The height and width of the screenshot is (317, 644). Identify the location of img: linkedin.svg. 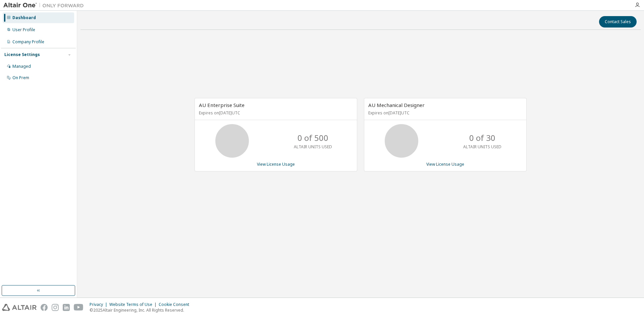
(66, 307).